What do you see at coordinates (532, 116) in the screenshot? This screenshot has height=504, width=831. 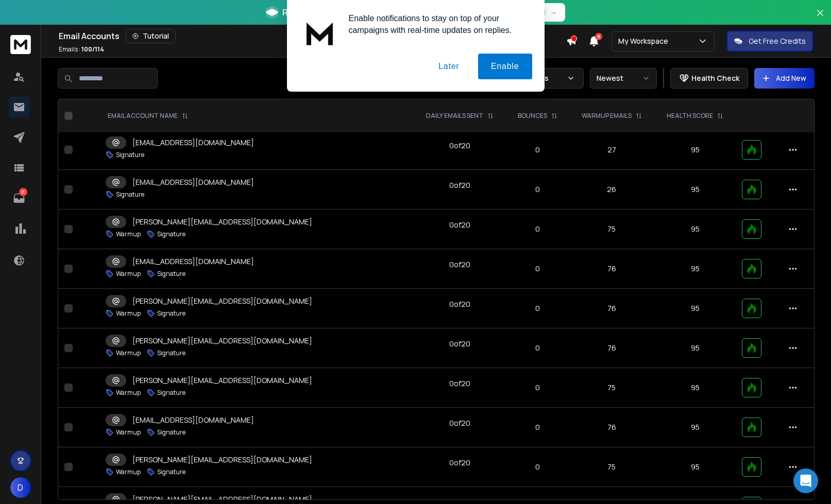 I see `p: BOUNCES` at bounding box center [532, 116].